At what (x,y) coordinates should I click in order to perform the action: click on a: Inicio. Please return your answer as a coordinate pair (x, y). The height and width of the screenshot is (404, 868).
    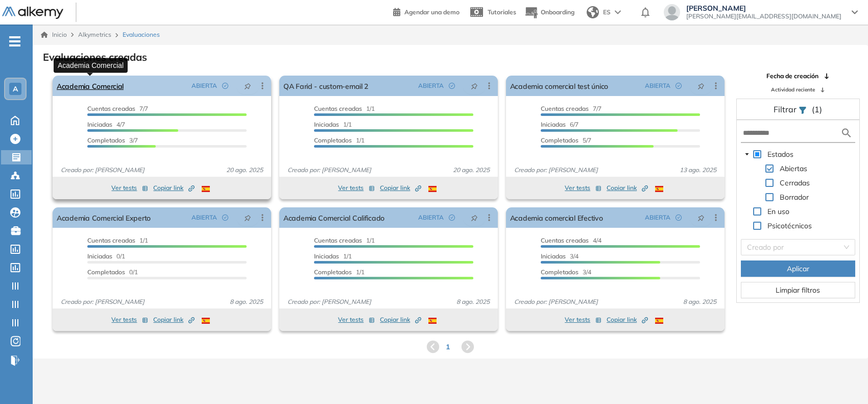
    Looking at the image, I should click on (53, 35).